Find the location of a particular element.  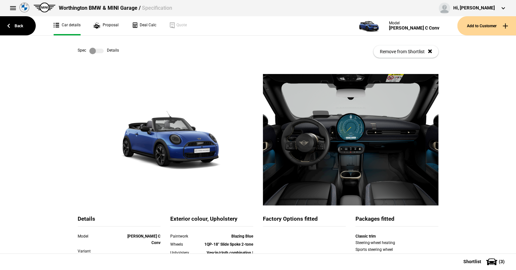

div: Upholstery is located at coordinates (187, 253).